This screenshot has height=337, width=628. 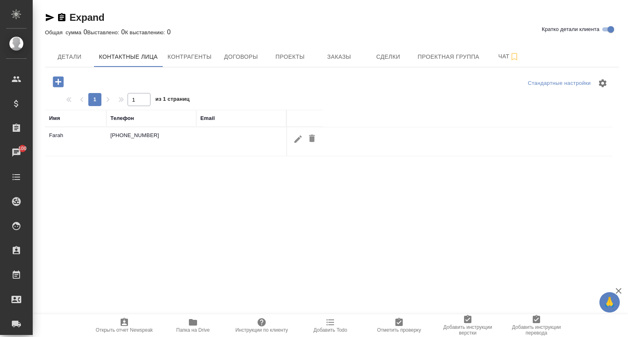 I want to click on span: из 1 страниц, so click(x=172, y=100).